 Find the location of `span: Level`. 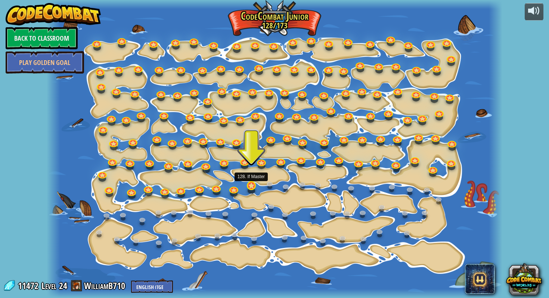

span: Level is located at coordinates (49, 286).